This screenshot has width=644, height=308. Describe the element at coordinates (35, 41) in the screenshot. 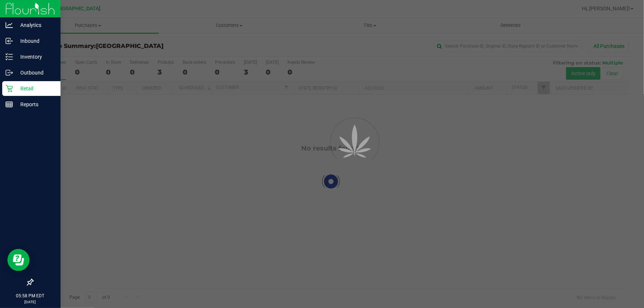

I see `p: Inbound` at that location.